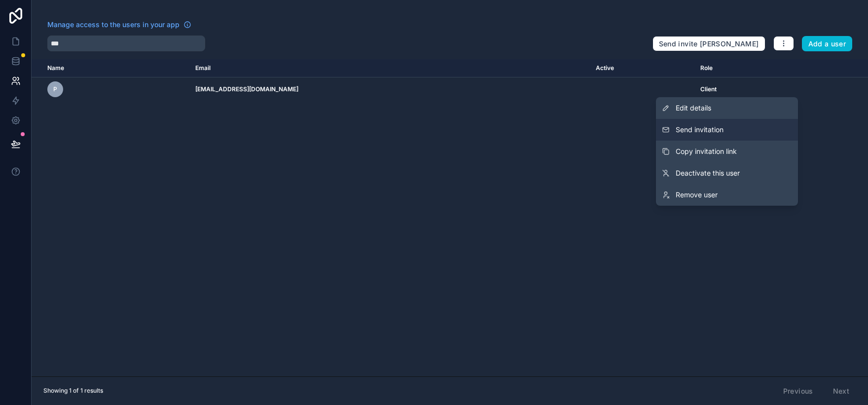  I want to click on button: Add a user, so click(827, 44).